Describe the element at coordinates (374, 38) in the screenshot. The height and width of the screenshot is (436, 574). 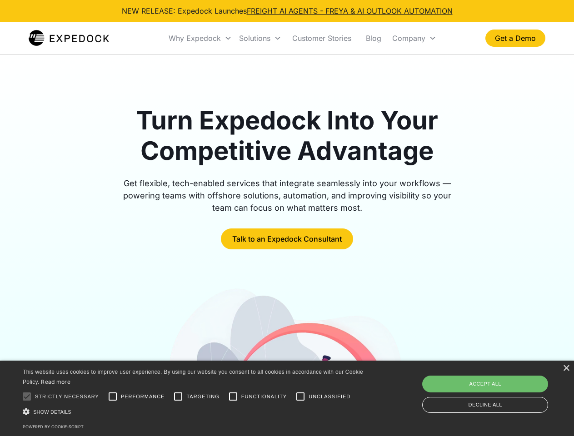
I see `a: Blog` at that location.